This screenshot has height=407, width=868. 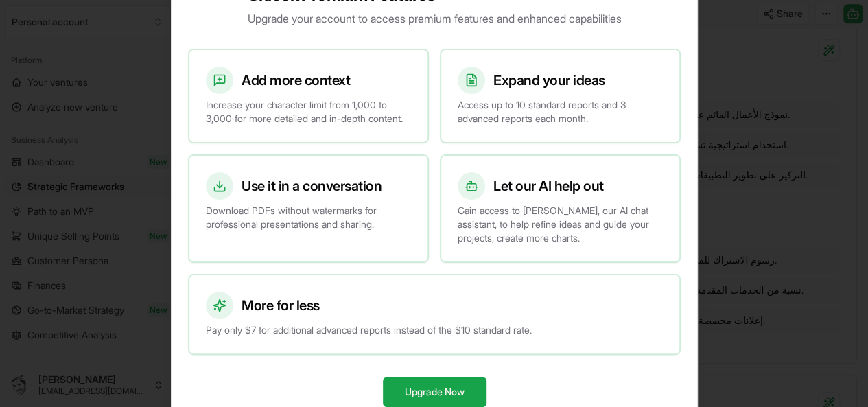 I want to click on h3: Let our AI help out, so click(x=549, y=186).